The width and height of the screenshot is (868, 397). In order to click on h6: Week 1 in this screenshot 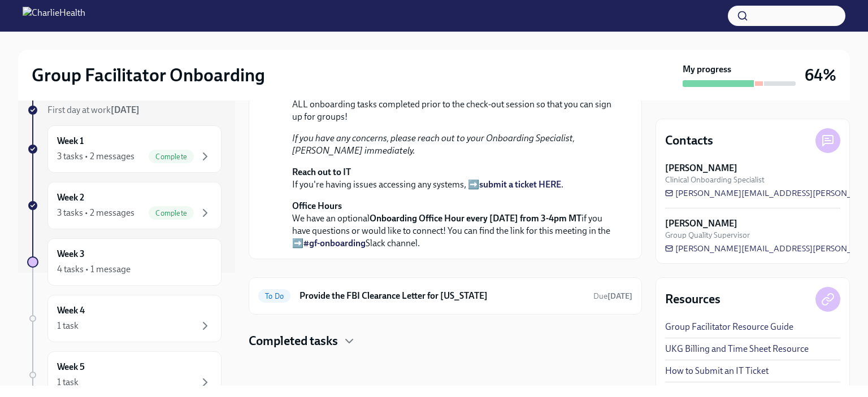, I will do `click(70, 141)`.